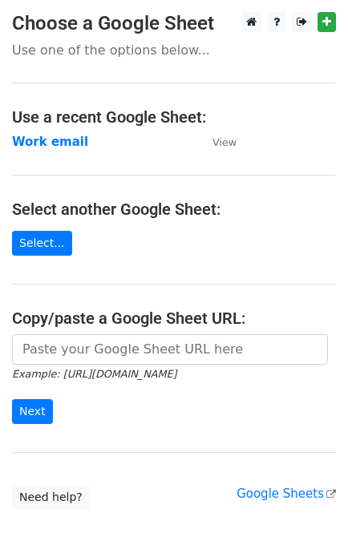  I want to click on strong: Work email, so click(50, 142).